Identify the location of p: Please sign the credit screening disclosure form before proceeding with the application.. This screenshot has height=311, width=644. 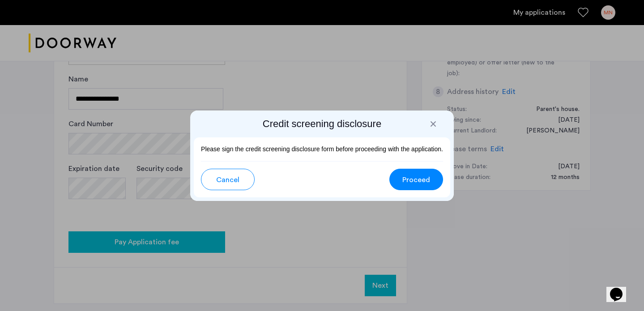
(322, 149).